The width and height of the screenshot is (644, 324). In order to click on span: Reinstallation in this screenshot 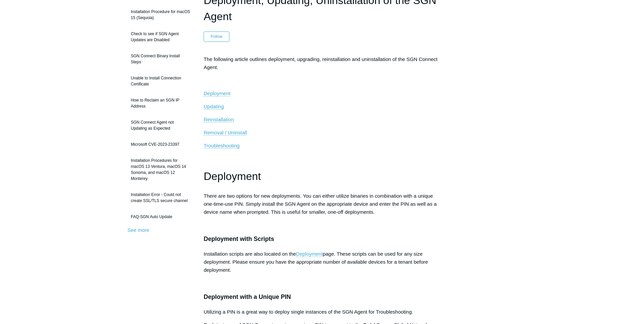, I will do `click(219, 119)`.